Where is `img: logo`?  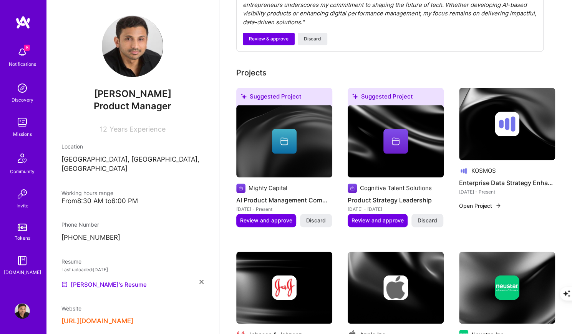 img: logo is located at coordinates (23, 22).